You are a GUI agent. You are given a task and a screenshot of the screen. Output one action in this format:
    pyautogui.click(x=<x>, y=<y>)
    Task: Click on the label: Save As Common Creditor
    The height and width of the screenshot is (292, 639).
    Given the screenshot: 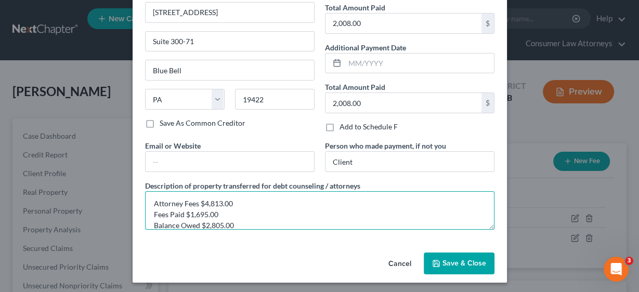 What is the action you would take?
    pyautogui.click(x=202, y=123)
    